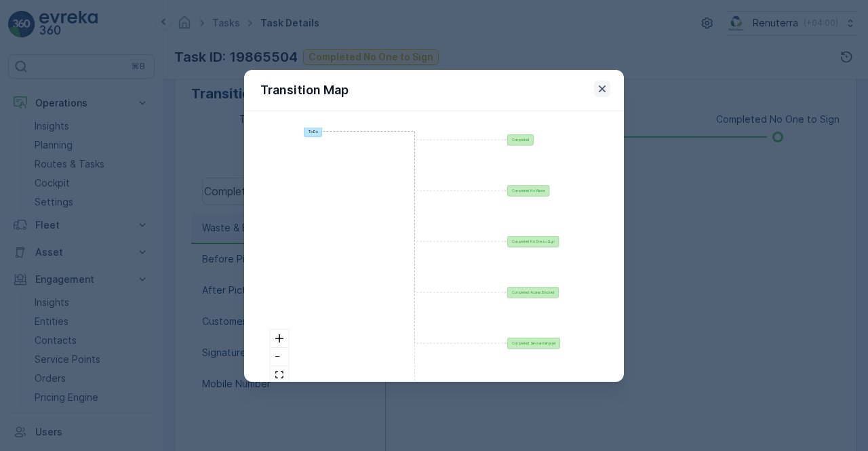 The height and width of the screenshot is (451, 868). Describe the element at coordinates (313, 131) in the screenshot. I see `div: To Do` at that location.